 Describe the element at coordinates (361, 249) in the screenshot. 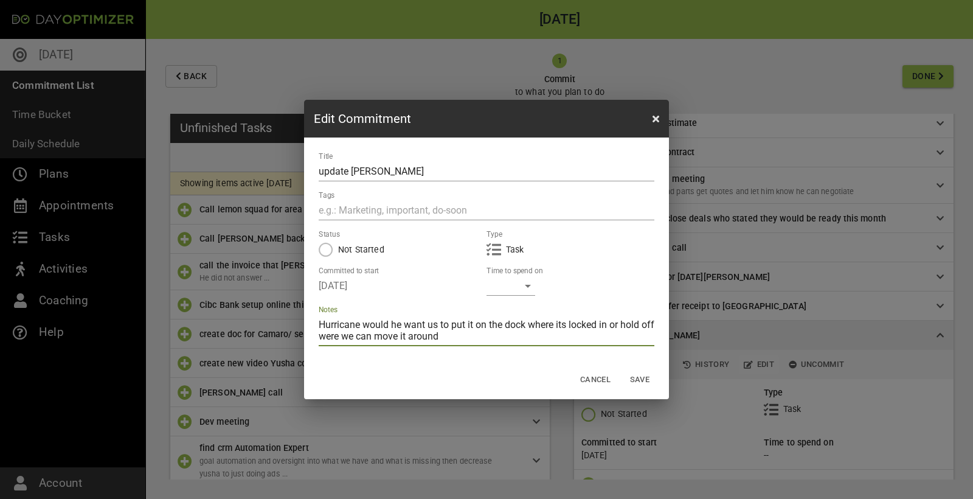

I see `p: Not Started` at that location.